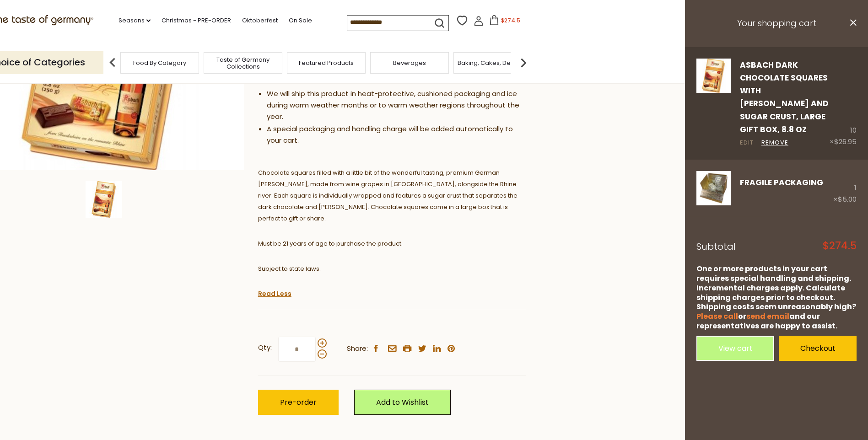 This screenshot has width=868, height=440. I want to click on div: 10 ×, so click(842, 103).